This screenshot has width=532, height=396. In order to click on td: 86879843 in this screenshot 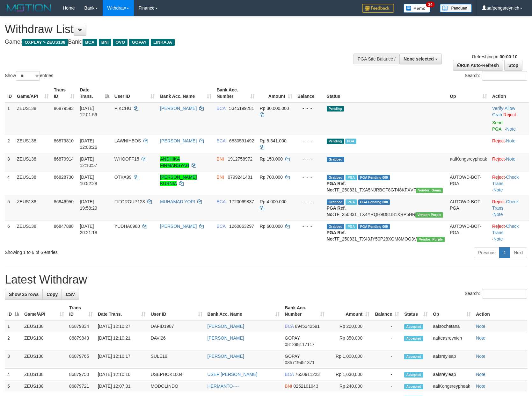, I will do `click(81, 342)`.